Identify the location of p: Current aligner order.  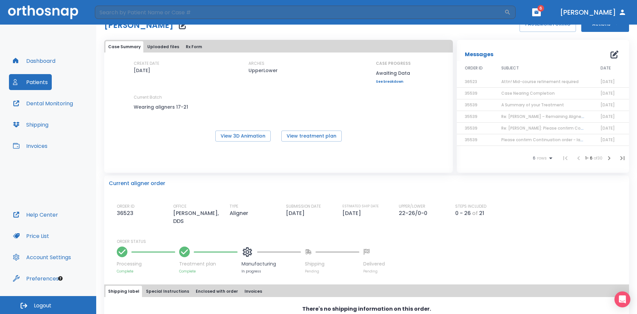
(137, 183).